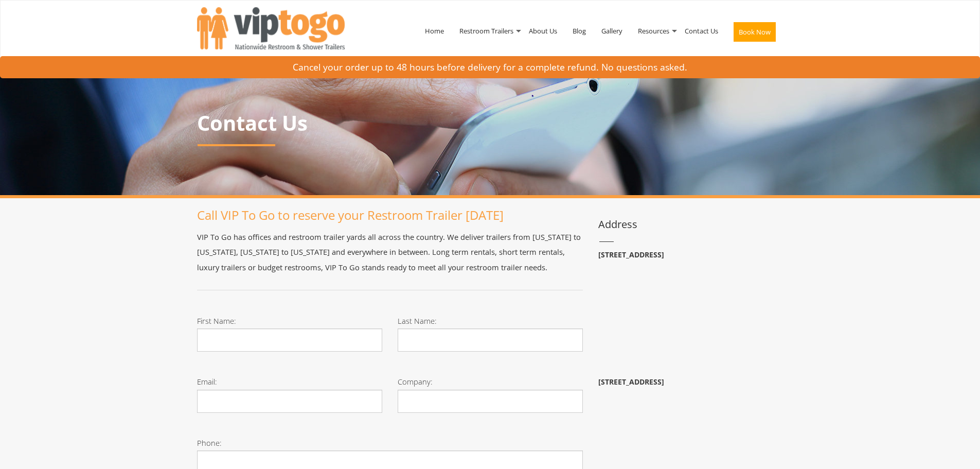 The image size is (980, 469). Describe the element at coordinates (271, 28) in the screenshot. I see `img: VIPTOGO` at that location.